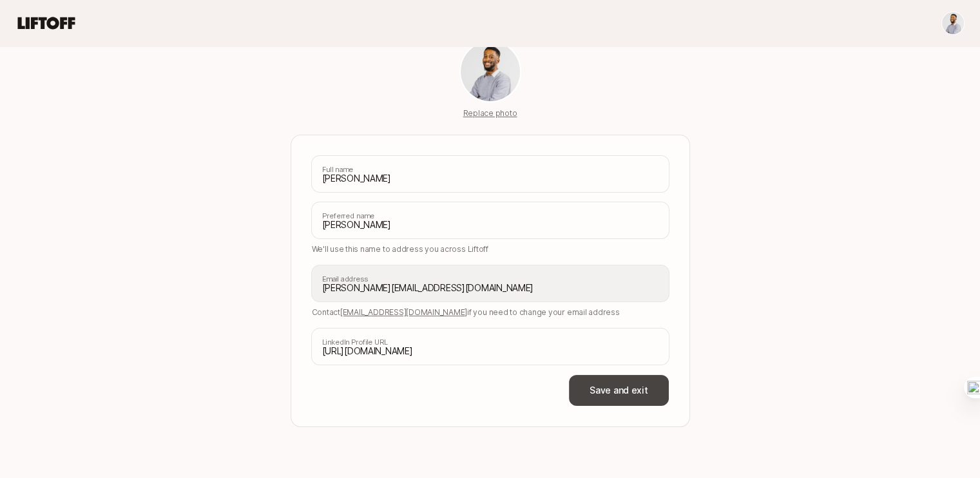 This screenshot has width=980, height=478. I want to click on img: 64149c92_2a1e_418f_baf1_a03aa7d35f80.jpg, so click(490, 72).